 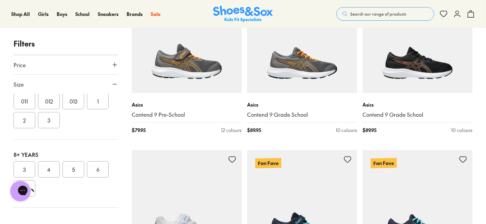 I want to click on span: Shop All, so click(x=20, y=14).